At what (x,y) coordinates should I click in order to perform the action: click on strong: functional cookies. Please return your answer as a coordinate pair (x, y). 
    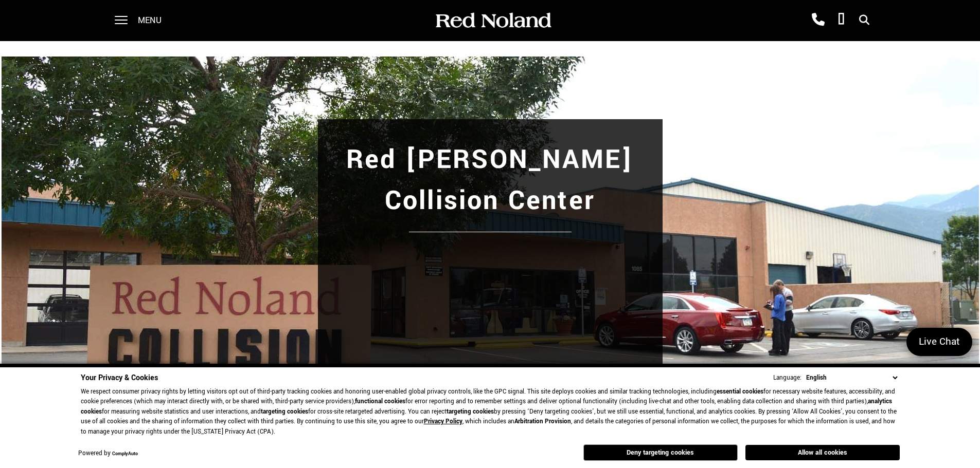
    Looking at the image, I should click on (380, 401).